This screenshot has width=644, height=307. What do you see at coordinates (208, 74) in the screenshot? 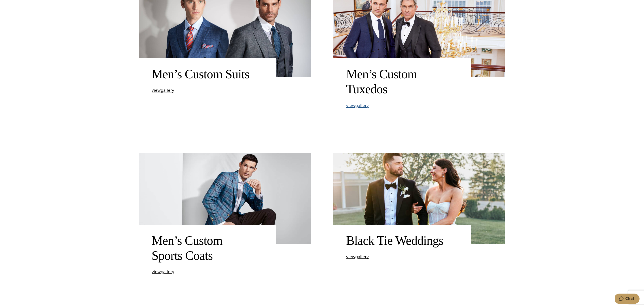
I see `h2: Men’s Custom Suits` at bounding box center [208, 74].